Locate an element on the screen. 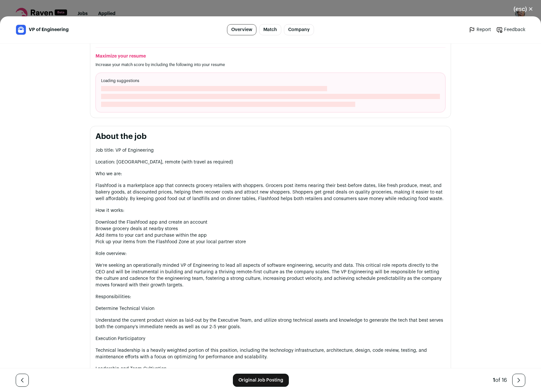 The image size is (541, 392). div: Loading suggestions is located at coordinates (270, 93).